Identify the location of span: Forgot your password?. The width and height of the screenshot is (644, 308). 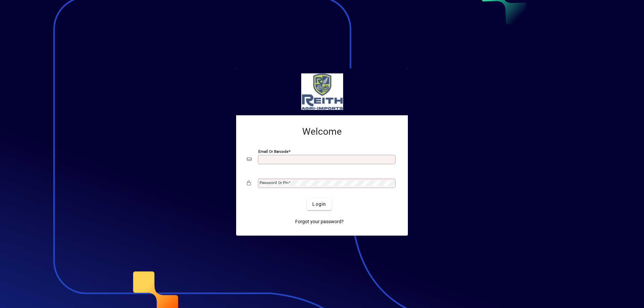
(319, 221).